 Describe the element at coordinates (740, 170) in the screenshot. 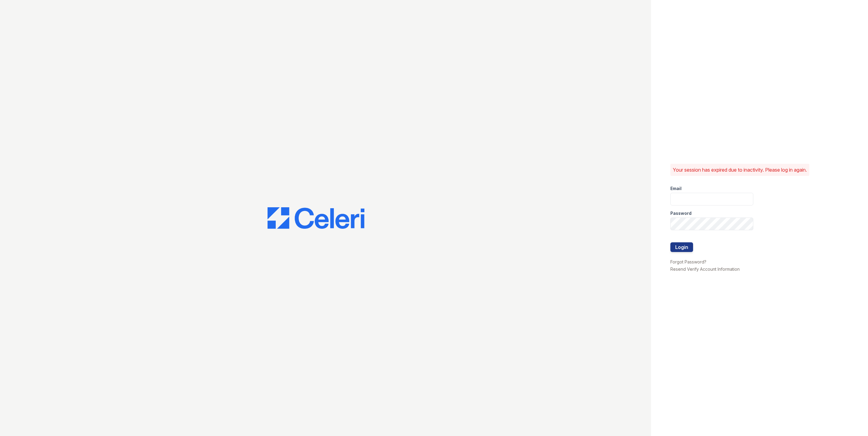

I see `p: Your session has expired due to inactivity. Please log in again.` at that location.